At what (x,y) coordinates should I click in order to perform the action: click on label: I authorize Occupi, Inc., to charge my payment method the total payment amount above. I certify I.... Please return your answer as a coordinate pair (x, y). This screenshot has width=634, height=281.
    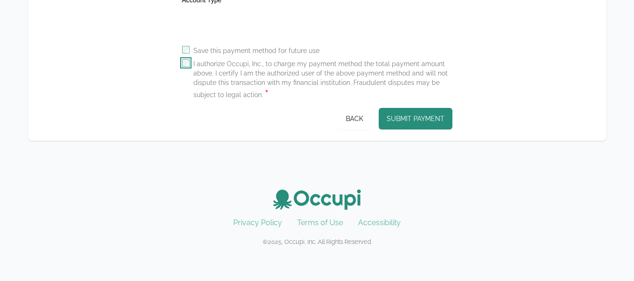
    Looking at the image, I should click on (323, 80).